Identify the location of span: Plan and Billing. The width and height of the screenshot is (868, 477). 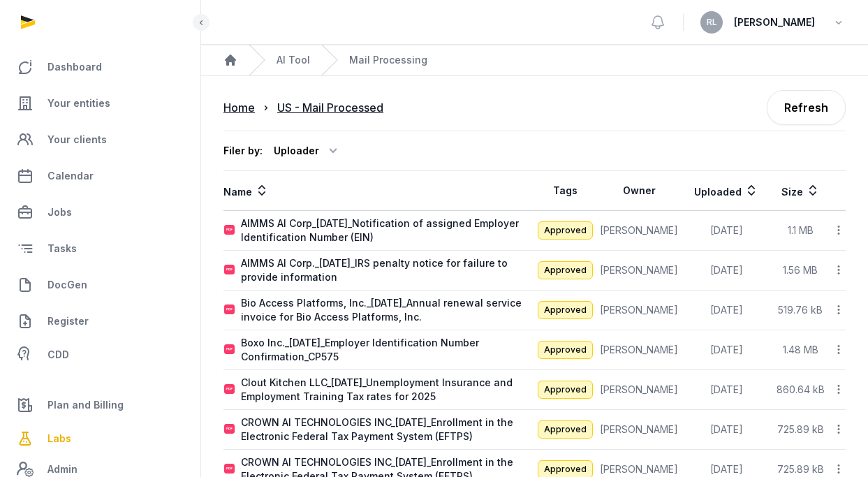
(85, 405).